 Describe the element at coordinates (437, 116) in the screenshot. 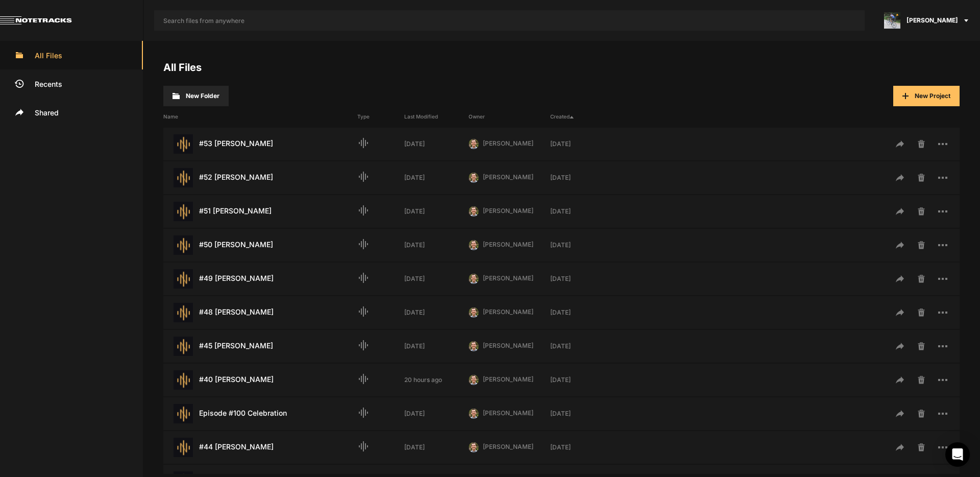

I see `div: Last Modified` at that location.